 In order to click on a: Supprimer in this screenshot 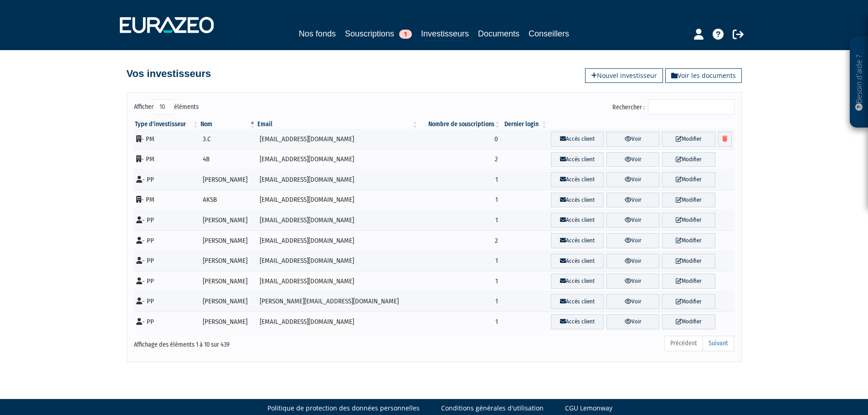, I will do `click(725, 139)`.